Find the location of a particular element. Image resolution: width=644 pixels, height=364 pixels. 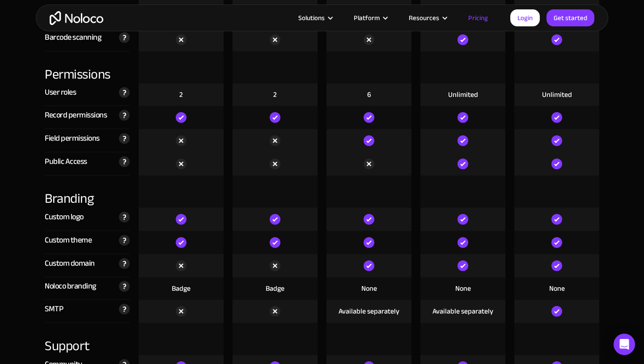

div: Custom theme is located at coordinates (68, 240).